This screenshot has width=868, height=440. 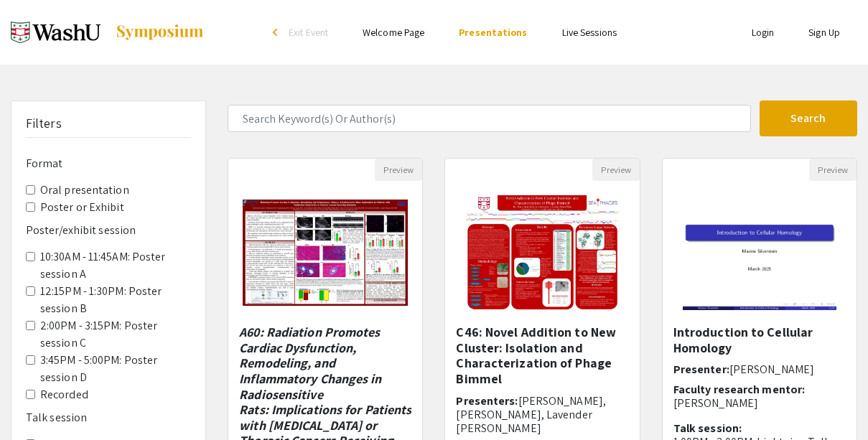 What do you see at coordinates (760, 340) in the screenshot?
I see `h5: Introduction to Cellular Homology` at bounding box center [760, 340].